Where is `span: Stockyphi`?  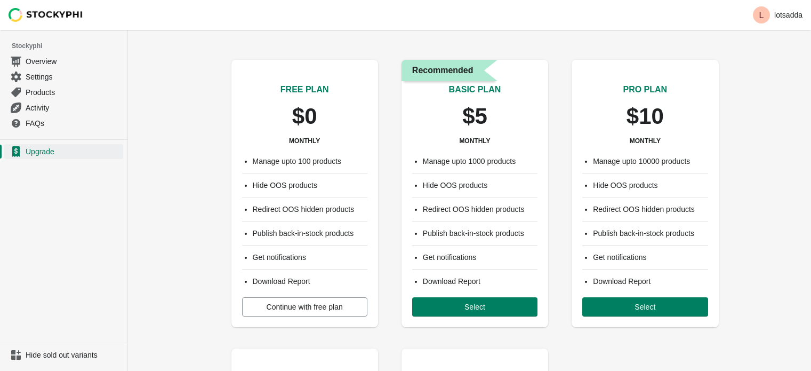 span: Stockyphi is located at coordinates (69, 46).